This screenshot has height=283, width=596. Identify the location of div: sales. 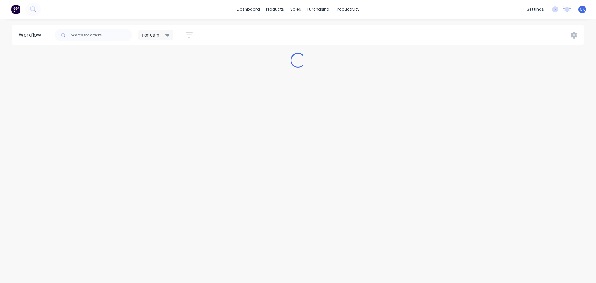
(296, 9).